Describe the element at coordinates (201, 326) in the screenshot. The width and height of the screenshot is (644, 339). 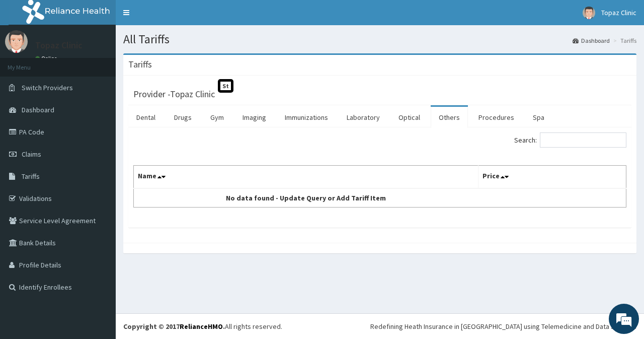
I see `a: RelianceHMO` at that location.